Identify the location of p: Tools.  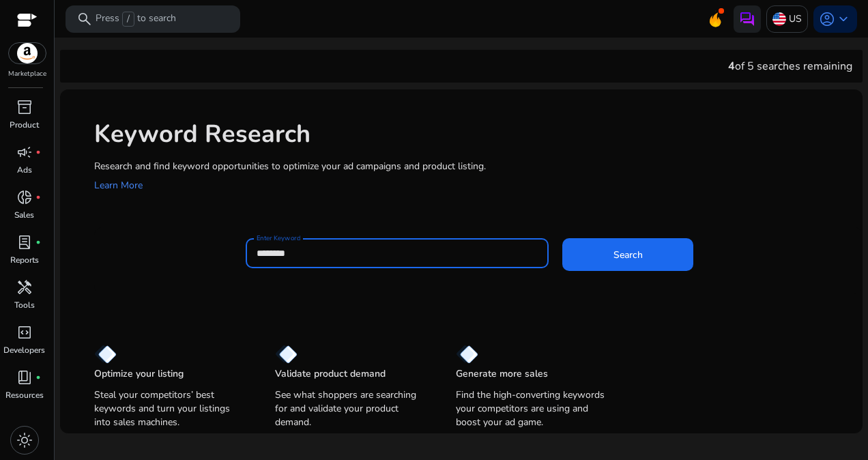
(24, 305).